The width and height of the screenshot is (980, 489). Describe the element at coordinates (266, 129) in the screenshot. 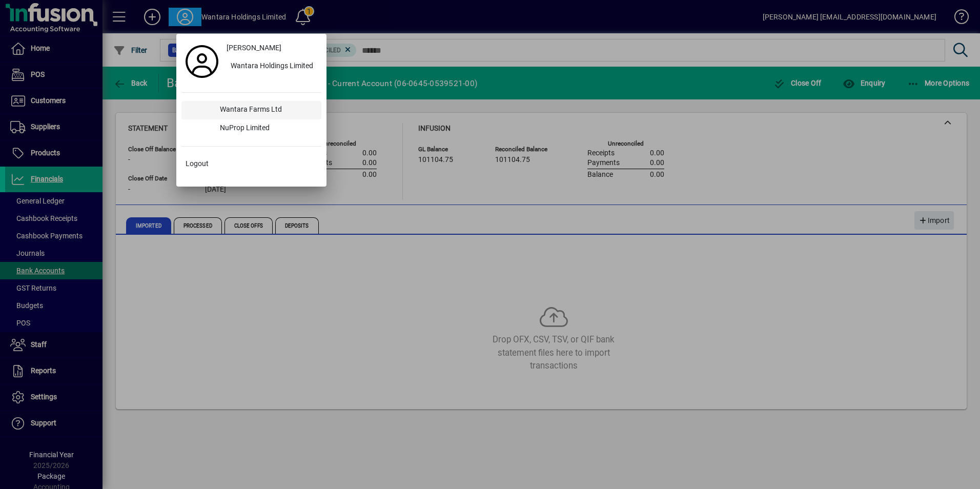

I see `div: NuProp Limited` at that location.